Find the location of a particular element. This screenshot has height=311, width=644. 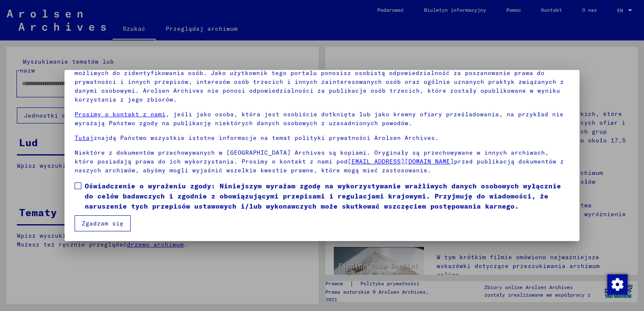

p: znajdą Państwo wszystkie istotne informacje na temat polityki prywatności Arolsen Archives. is located at coordinates (322, 138).